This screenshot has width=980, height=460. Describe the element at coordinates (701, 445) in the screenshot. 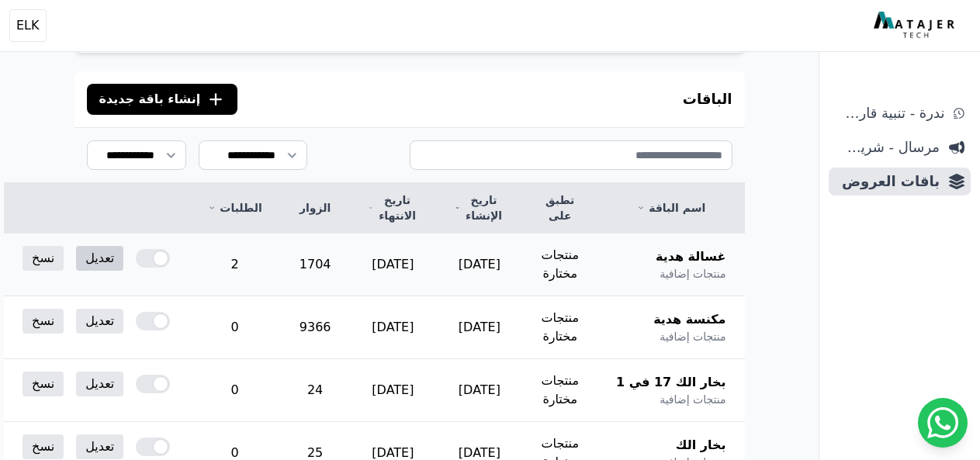

I see `span: بخار الك` at that location.